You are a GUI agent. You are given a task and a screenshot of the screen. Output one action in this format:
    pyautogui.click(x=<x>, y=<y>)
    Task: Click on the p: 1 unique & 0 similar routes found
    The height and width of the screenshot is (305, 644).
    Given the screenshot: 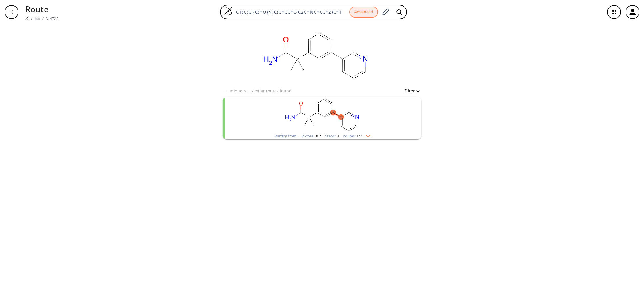 What is the action you would take?
    pyautogui.click(x=258, y=91)
    